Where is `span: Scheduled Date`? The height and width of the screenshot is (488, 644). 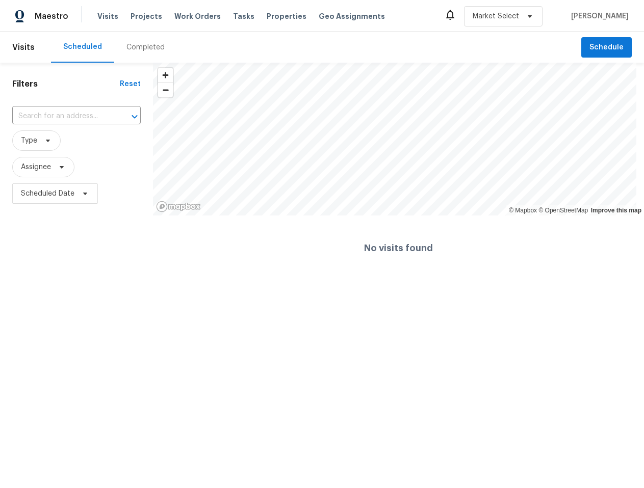 span: Scheduled Date is located at coordinates (47, 194).